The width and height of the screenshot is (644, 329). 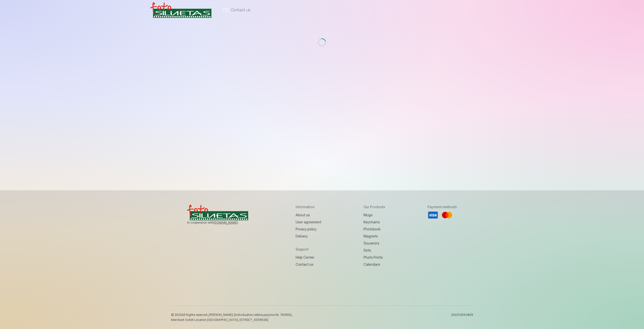 I want to click on h5: Support, so click(x=309, y=249).